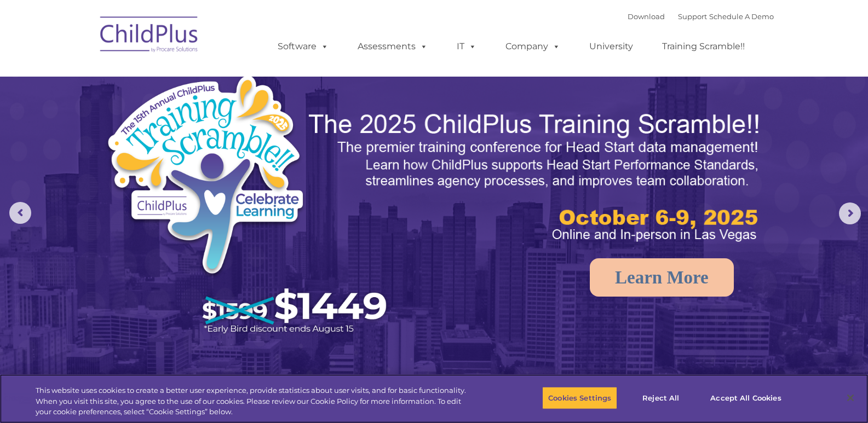  Describe the element at coordinates (851, 398) in the screenshot. I see `button: Close` at that location.